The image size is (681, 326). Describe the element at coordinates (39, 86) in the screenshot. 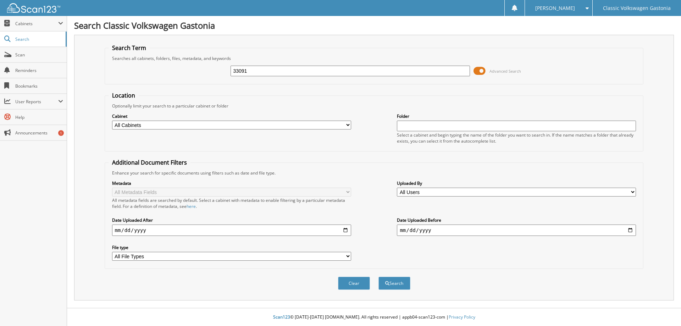

I see `span: Bookmarks` at that location.